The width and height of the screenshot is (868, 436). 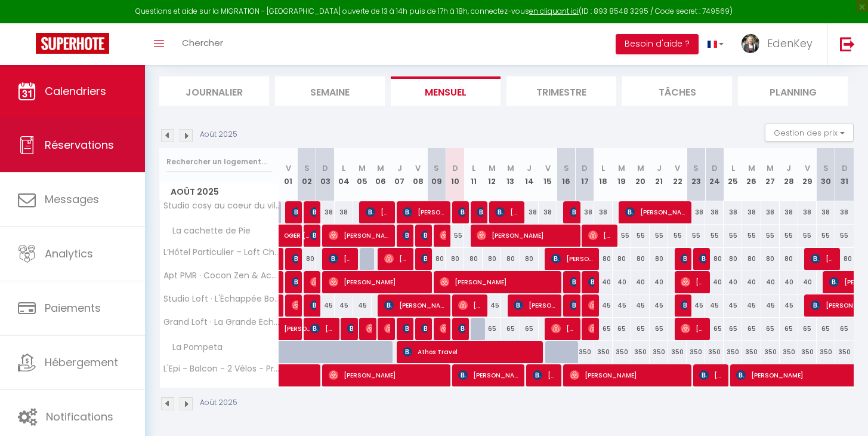 I want to click on a: en cliquant ici, so click(x=554, y=11).